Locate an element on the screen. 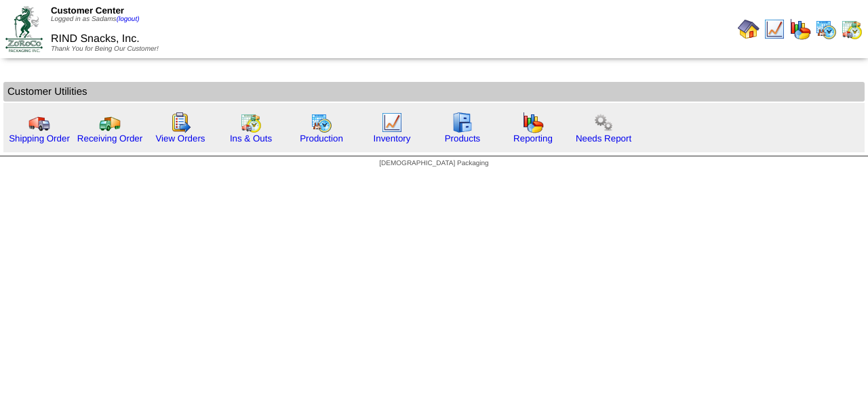  img: truck2.gif is located at coordinates (110, 123).